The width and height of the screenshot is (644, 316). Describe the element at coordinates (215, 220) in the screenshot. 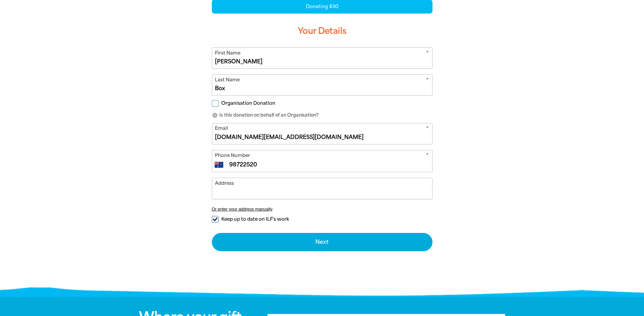

I see `input: Keep up to date on ILF's work` at that location.